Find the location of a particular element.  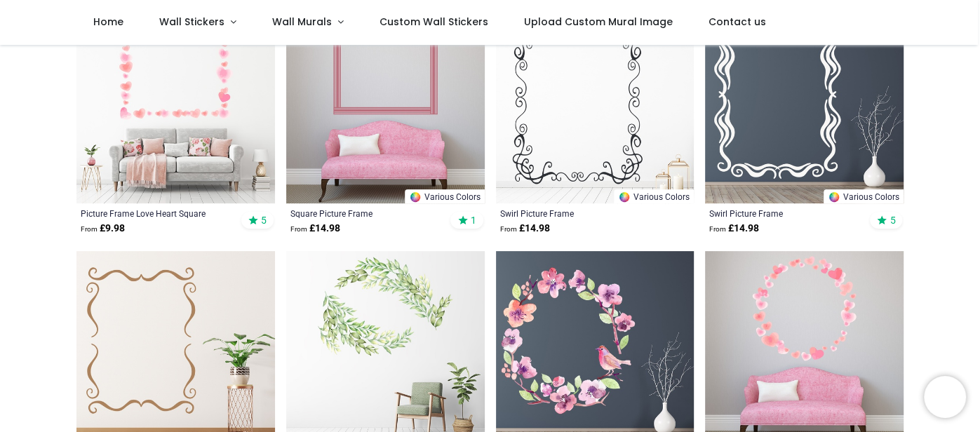

div: Picture Frame Love Heart Square is located at coordinates (156, 213).